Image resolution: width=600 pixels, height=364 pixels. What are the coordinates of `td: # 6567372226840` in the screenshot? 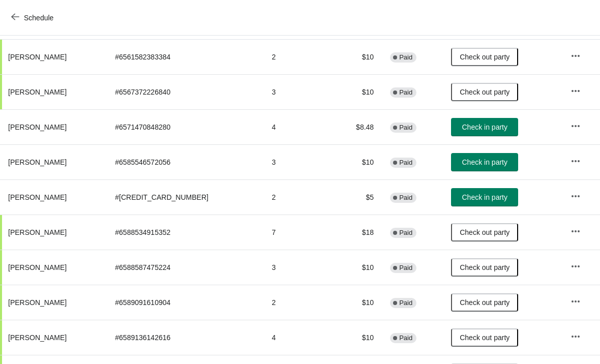 It's located at (185, 92).